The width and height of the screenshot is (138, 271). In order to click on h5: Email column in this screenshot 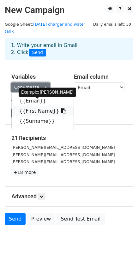, I will do `click(101, 77)`.